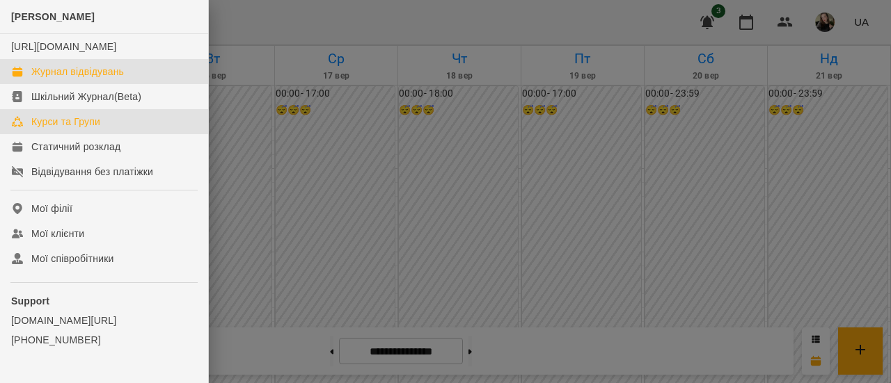  Describe the element at coordinates (76, 147) in the screenshot. I see `div: Статичний розклад` at that location.